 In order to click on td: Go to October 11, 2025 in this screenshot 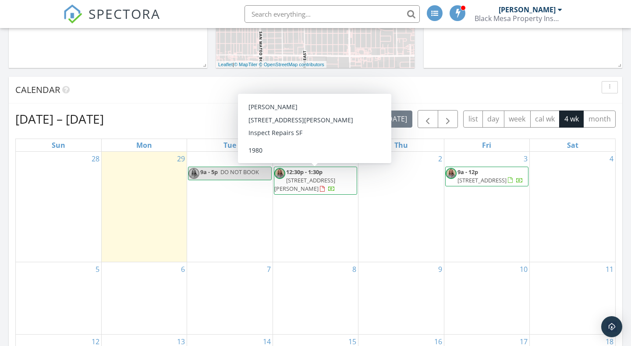, I will do `click(572, 298)`.